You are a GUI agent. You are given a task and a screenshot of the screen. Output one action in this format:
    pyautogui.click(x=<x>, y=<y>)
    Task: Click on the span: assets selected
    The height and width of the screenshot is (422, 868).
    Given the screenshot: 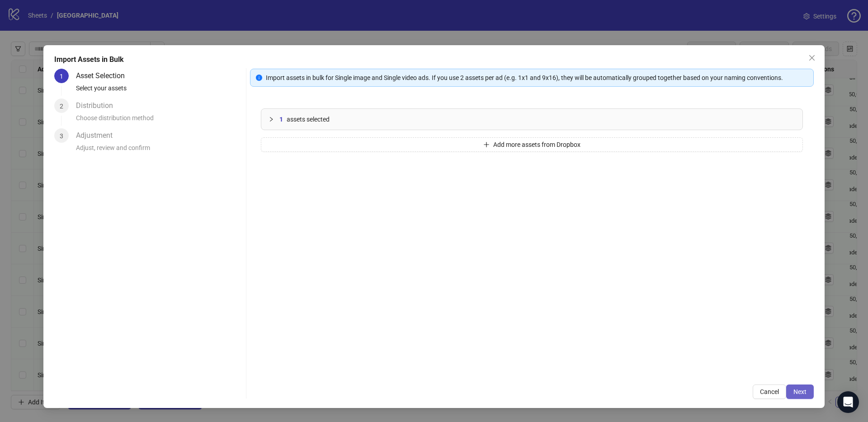 What is the action you would take?
    pyautogui.click(x=308, y=120)
    